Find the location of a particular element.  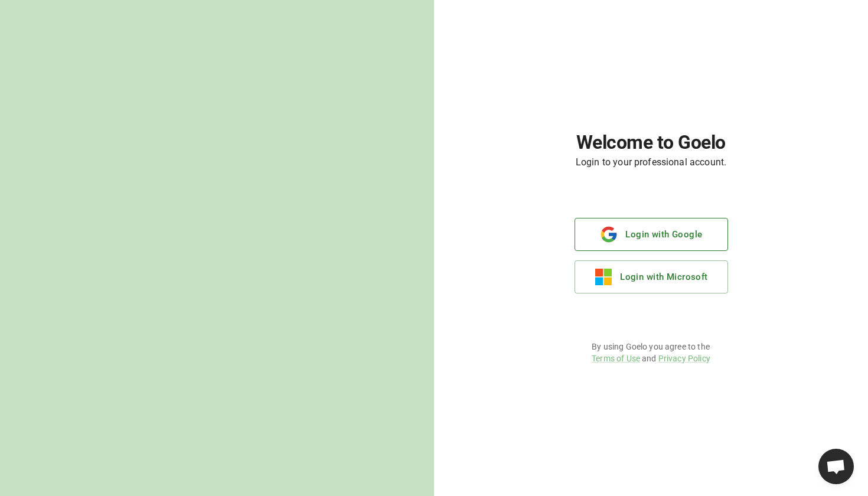

img: google.b40778ce9db962e9de29649090e3d307.svg is located at coordinates (609, 234).